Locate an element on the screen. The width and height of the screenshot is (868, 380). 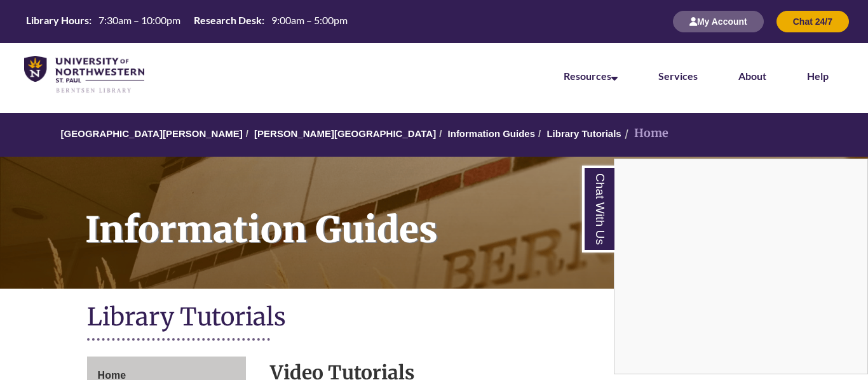
div: Chat With Us is located at coordinates (741, 266).